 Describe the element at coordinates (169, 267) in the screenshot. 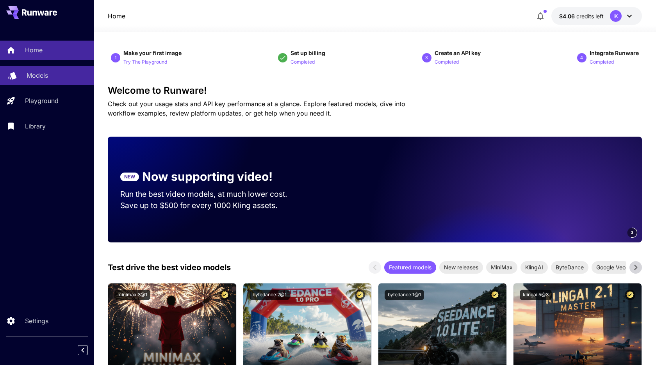

I see `p: Test drive the best video models` at that location.